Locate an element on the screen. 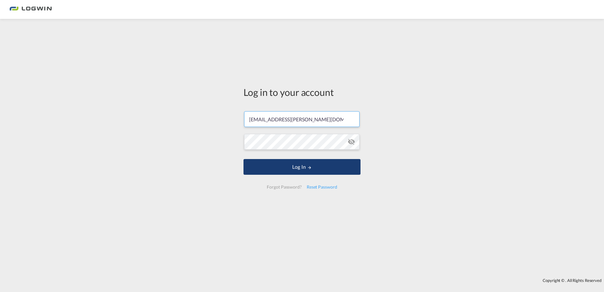 This screenshot has height=292, width=604. input: Enter email/phone number is located at coordinates (302, 119).